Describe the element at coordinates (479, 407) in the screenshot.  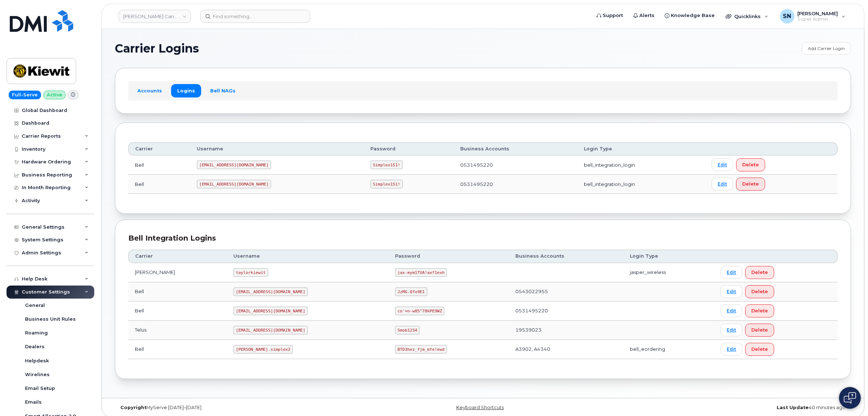
I see `a: Keyboard Shortcuts` at that location.